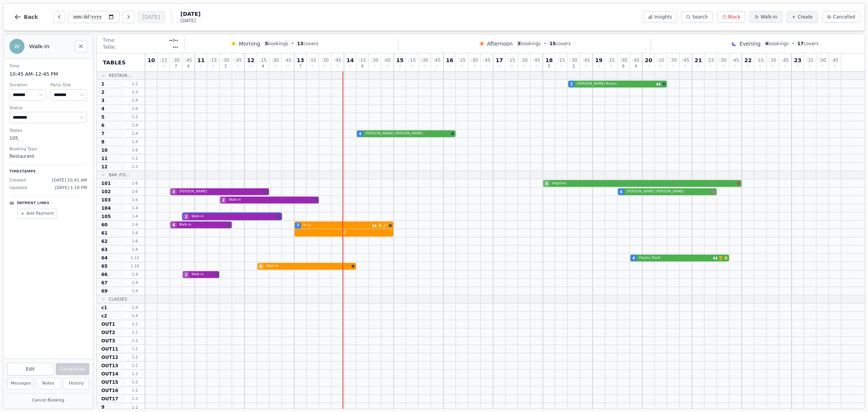 Image resolution: width=868 pixels, height=412 pixels. Describe the element at coordinates (50, 46) in the screenshot. I see `h2: Walk-in` at that location.